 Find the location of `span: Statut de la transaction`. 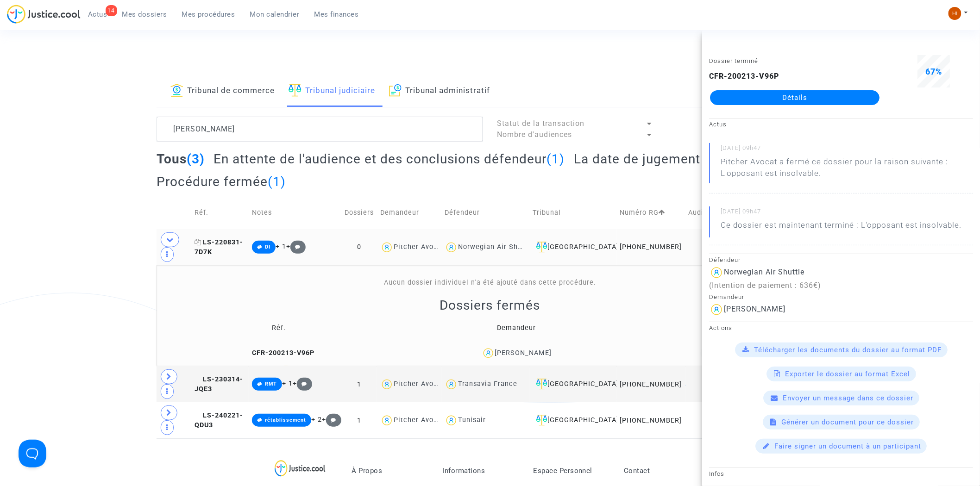

span: Statut de la transaction is located at coordinates (540, 123).